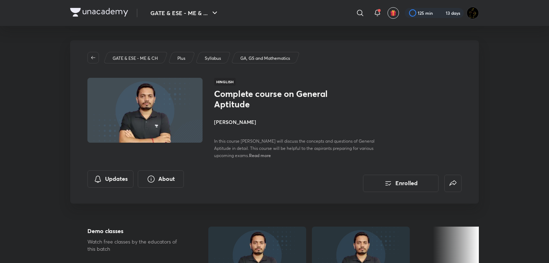  I want to click on img: Thumbnail, so click(145, 110).